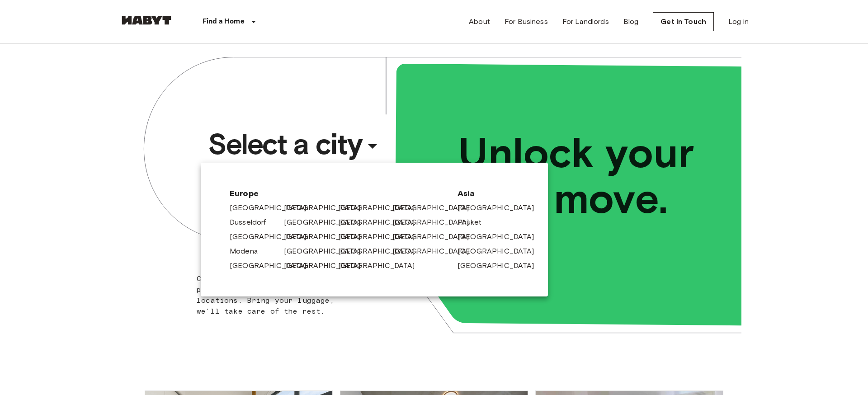 The width and height of the screenshot is (868, 395). What do you see at coordinates (336, 193) in the screenshot?
I see `span: Europe` at bounding box center [336, 193].